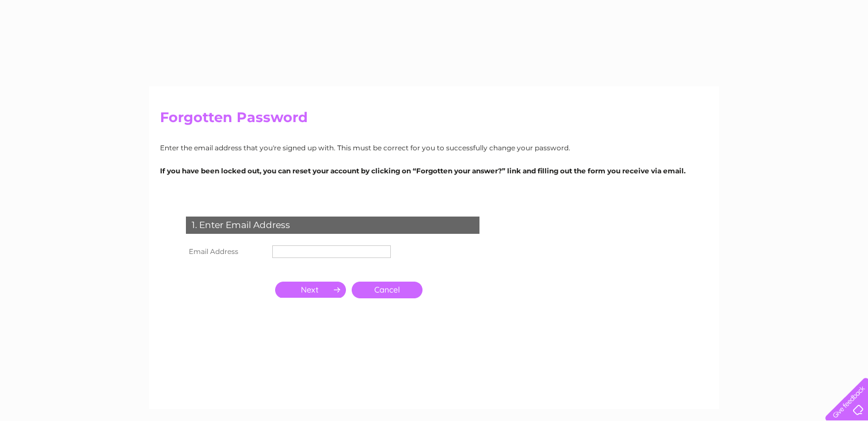 This screenshot has width=868, height=421. What do you see at coordinates (387, 290) in the screenshot?
I see `a: Cancel` at bounding box center [387, 290].